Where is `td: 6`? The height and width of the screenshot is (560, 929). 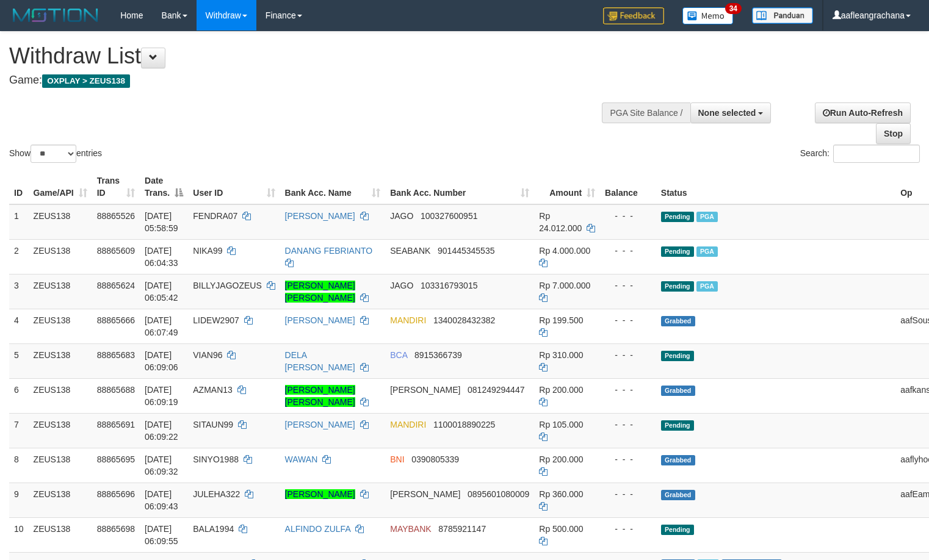 td: 6 is located at coordinates (19, 395).